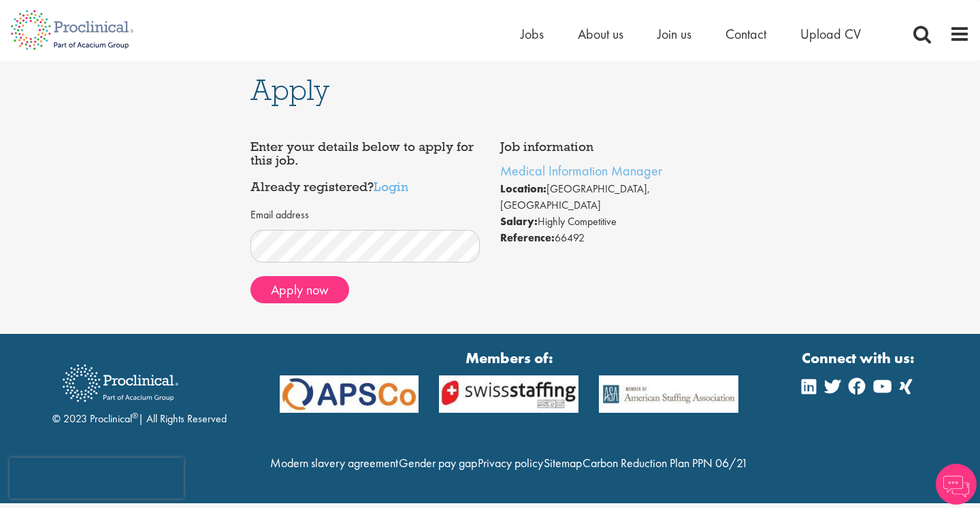 This screenshot has height=508, width=980. I want to click on span: Apply, so click(290, 89).